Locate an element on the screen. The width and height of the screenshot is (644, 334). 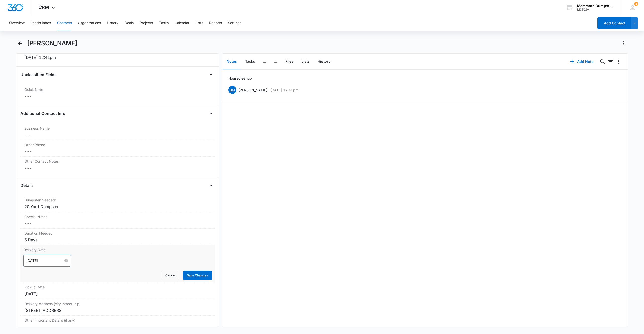
label: Dumpster Needed: is located at coordinates (118, 200).